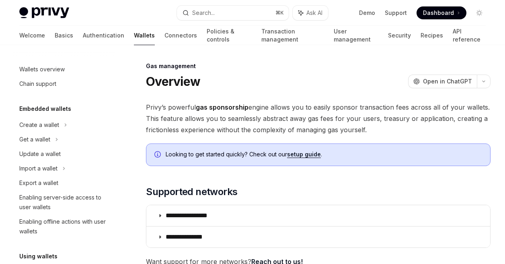  Describe the element at coordinates (480, 13) in the screenshot. I see `button: Toggle dark mode` at that location.